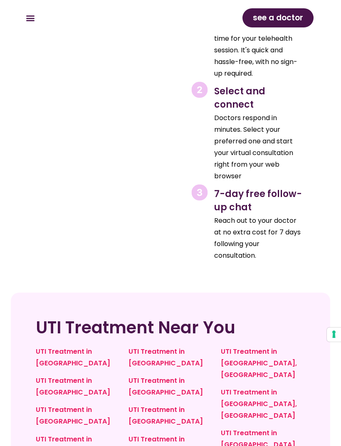 The width and height of the screenshot is (341, 446). Describe the element at coordinates (240, 98) in the screenshot. I see `span: Select and connect` at that location.